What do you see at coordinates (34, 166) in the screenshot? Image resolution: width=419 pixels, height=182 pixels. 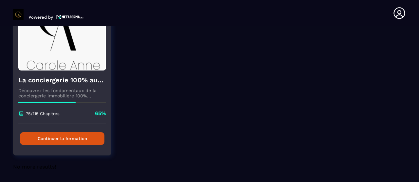 I see `span: No more results!` at bounding box center [34, 166].